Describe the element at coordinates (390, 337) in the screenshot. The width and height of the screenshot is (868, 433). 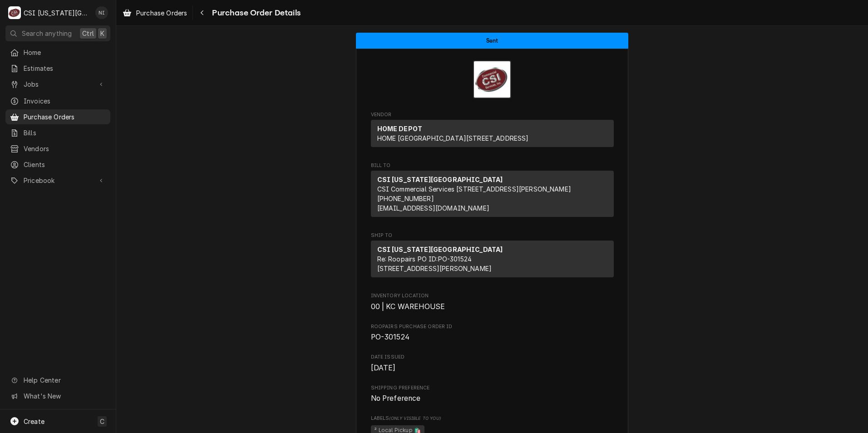
I see `span: PO-301524` at that location.